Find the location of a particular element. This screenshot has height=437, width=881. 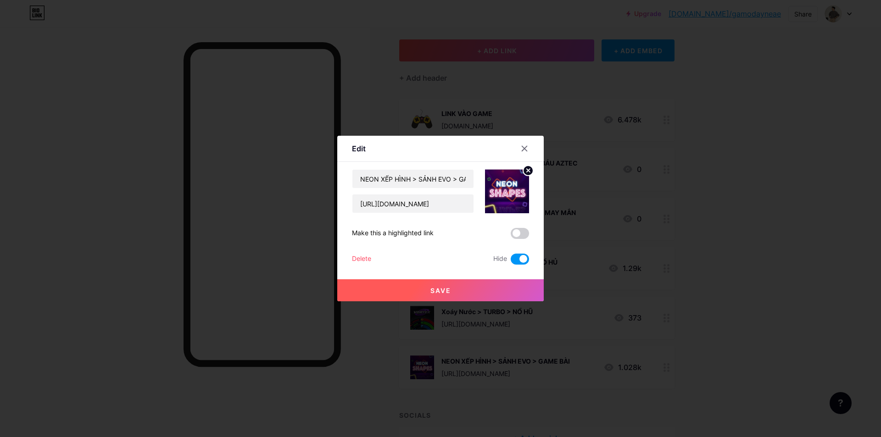

div: Edit is located at coordinates (359, 149).